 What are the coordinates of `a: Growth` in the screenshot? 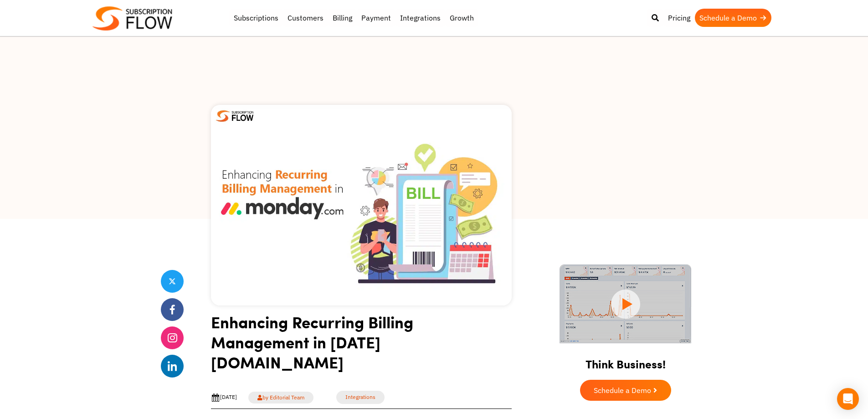 It's located at (462, 18).